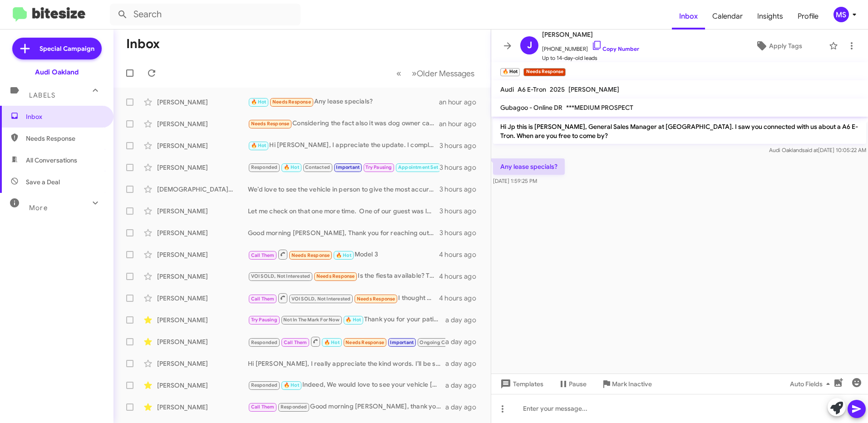  Describe the element at coordinates (842, 14) in the screenshot. I see `div: MS` at that location.